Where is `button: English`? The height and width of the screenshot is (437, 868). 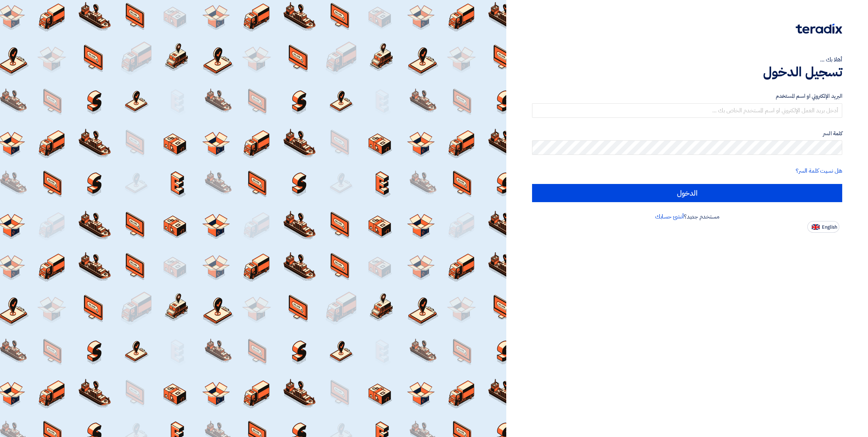
button: English is located at coordinates (823, 227).